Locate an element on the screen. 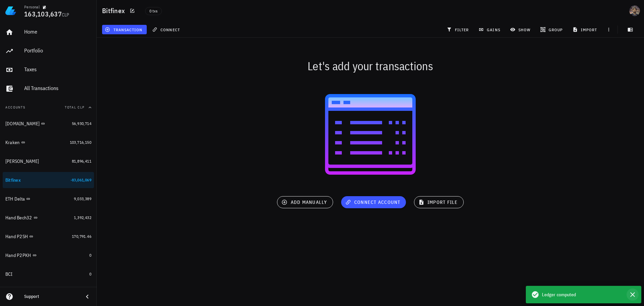  button: connect is located at coordinates (167, 30).